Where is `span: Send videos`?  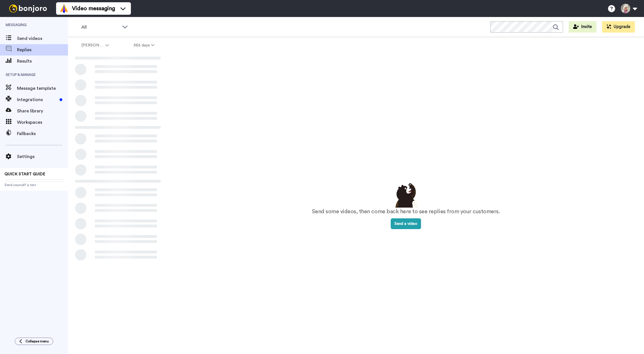 span: Send videos is located at coordinates (43, 39).